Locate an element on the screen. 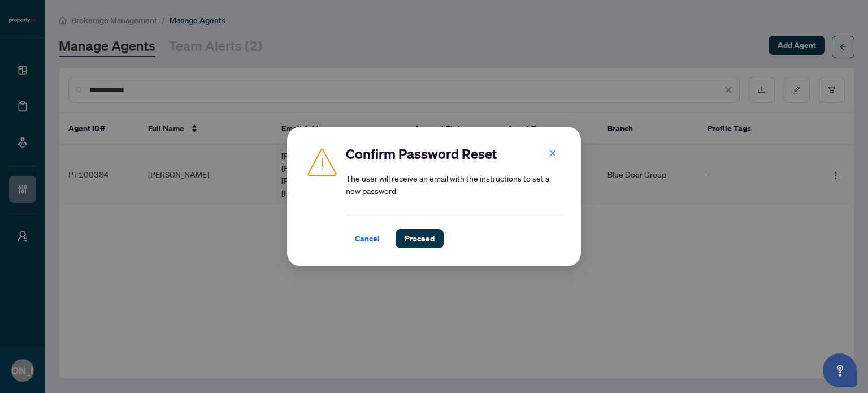  span: Cancel is located at coordinates (367, 239).